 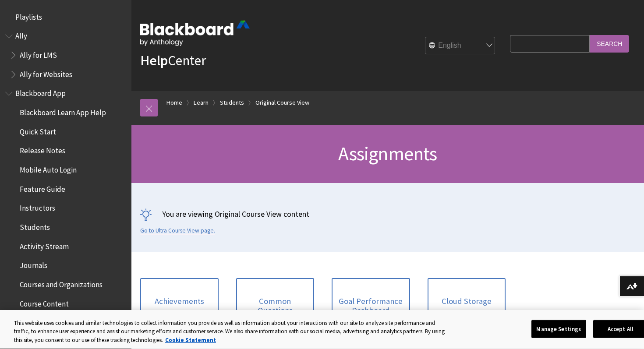 I want to click on span: Assignments, so click(x=387, y=153).